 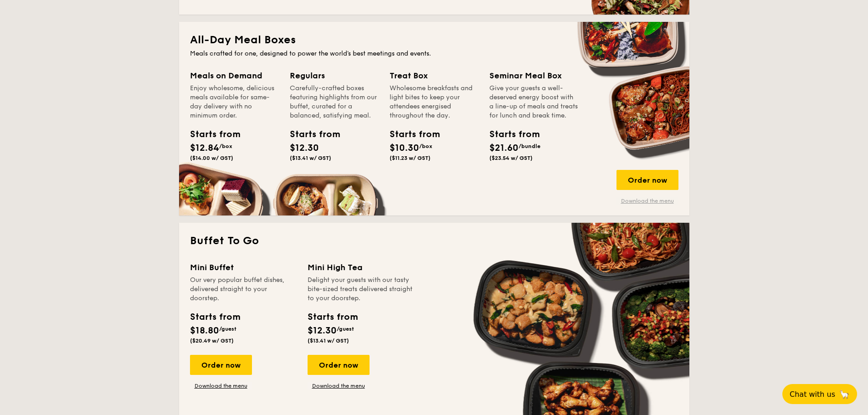 What do you see at coordinates (533, 102) in the screenshot?
I see `div: Give your guests a well-deserved energy boost with a line-up of meals and treats for lunch and br...` at bounding box center [533, 102].